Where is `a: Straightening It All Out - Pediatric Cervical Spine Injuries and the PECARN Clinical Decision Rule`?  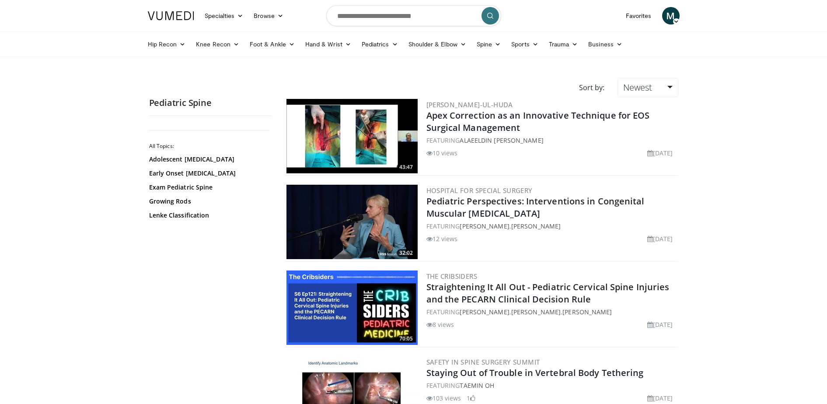
a: Straightening It All Out - Pediatric Cervical Spine Injuries and the PECARN Clinical Decision Rule is located at coordinates (548, 293).